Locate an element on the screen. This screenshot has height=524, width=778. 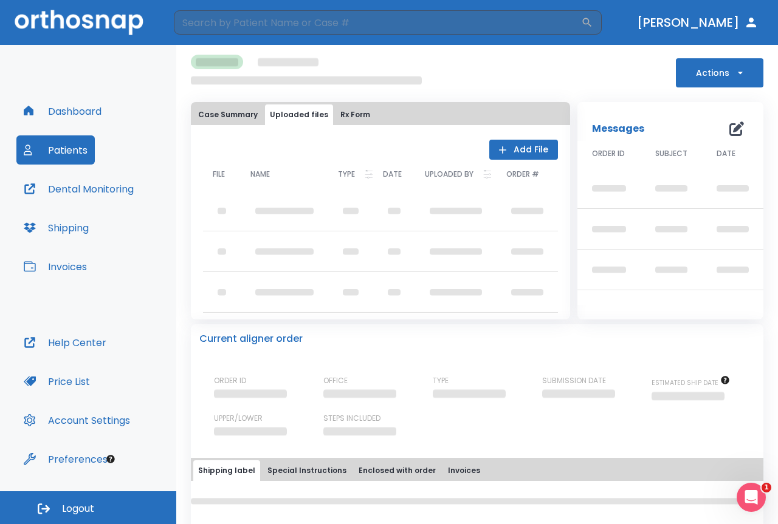
button: Dashboard is located at coordinates (63, 111).